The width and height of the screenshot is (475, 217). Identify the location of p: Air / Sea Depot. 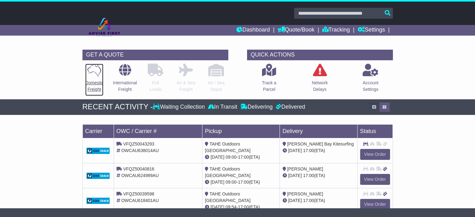
(216, 86).